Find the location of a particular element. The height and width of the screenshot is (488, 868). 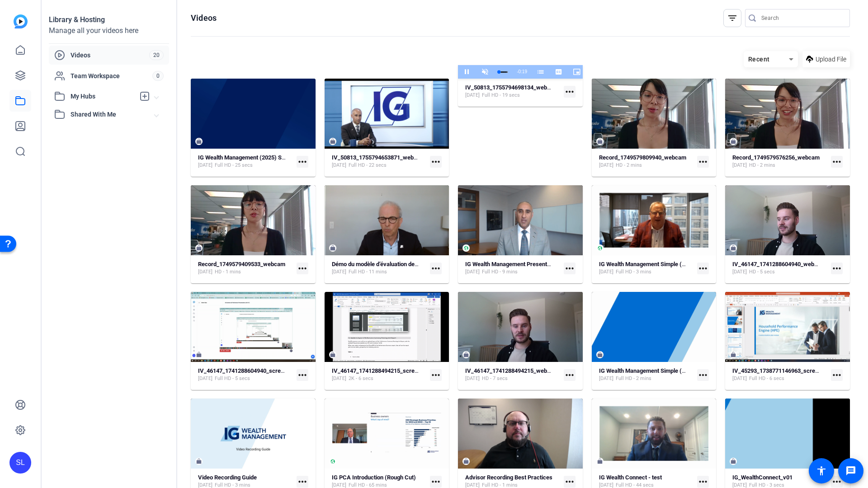

strong: IG_WealthConnect_v01 is located at coordinates (762, 477).